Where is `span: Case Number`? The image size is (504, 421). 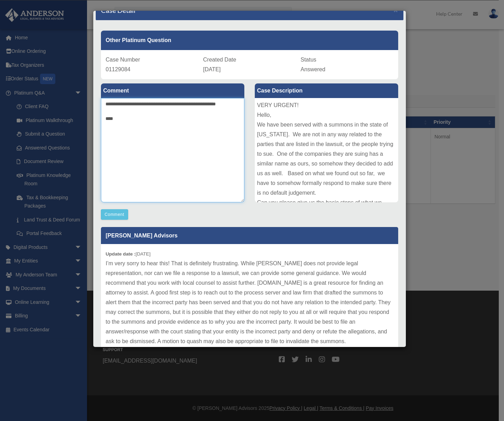
span: Case Number is located at coordinates (123, 60).